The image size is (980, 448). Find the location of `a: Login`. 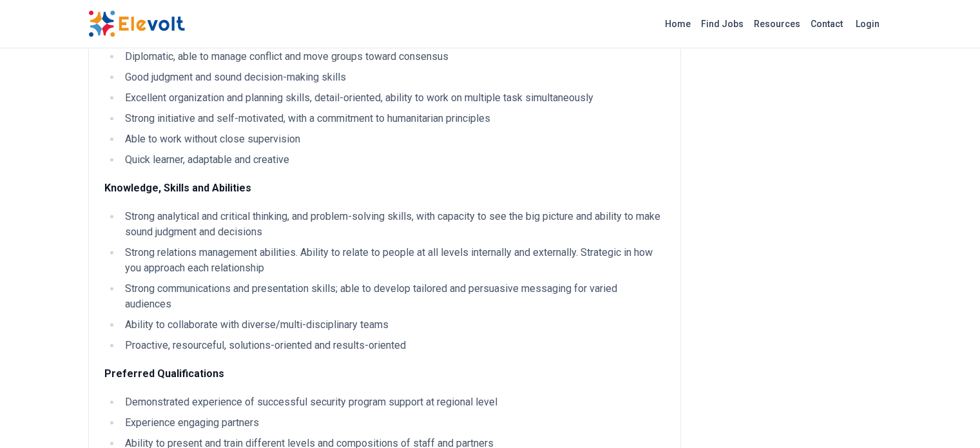

a: Login is located at coordinates (868, 24).